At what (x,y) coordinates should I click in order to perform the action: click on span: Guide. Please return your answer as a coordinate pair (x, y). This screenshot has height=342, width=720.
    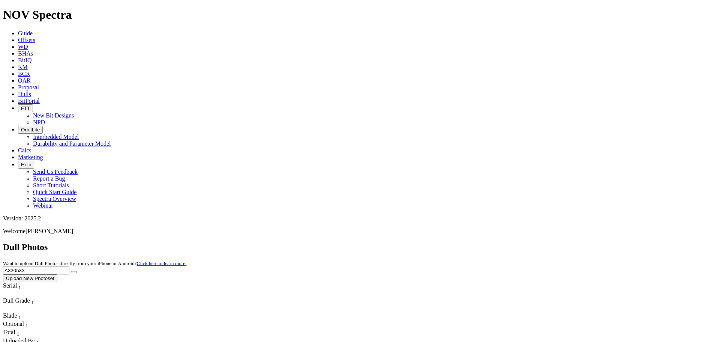
    Looking at the image, I should click on (25, 33).